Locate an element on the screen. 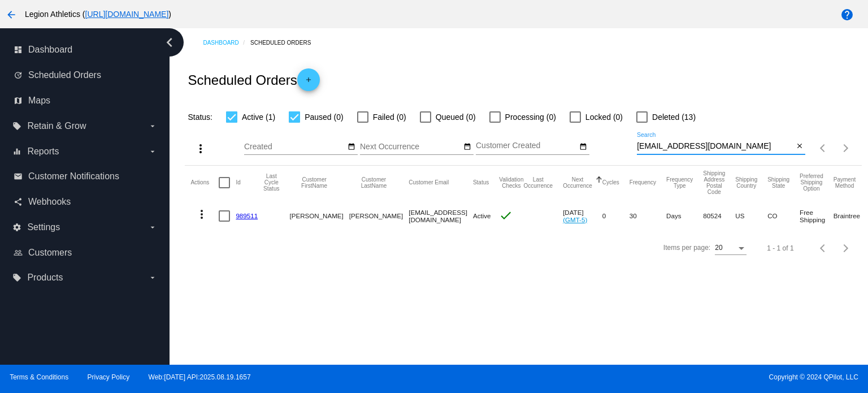 This screenshot has height=393, width=868. i: equalizer is located at coordinates (17, 151).